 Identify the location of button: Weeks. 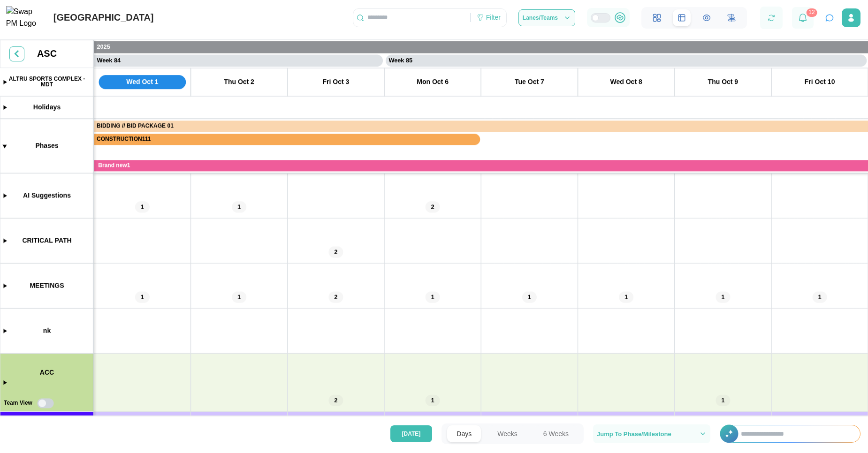
(507, 434).